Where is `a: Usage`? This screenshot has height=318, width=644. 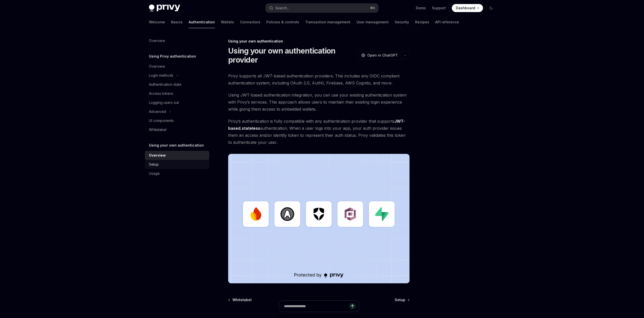
a: Usage is located at coordinates (177, 173).